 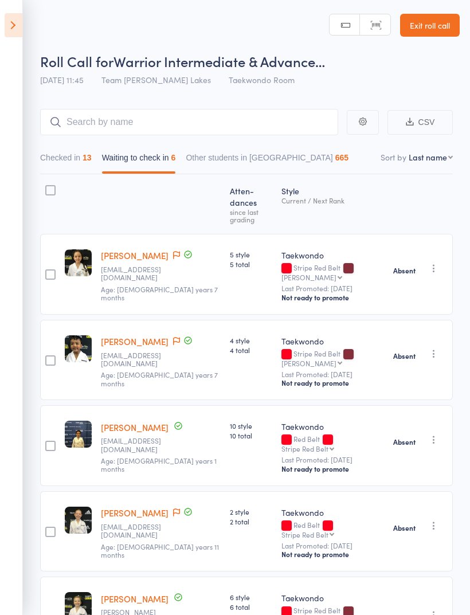 I want to click on label: Sort by, so click(x=393, y=157).